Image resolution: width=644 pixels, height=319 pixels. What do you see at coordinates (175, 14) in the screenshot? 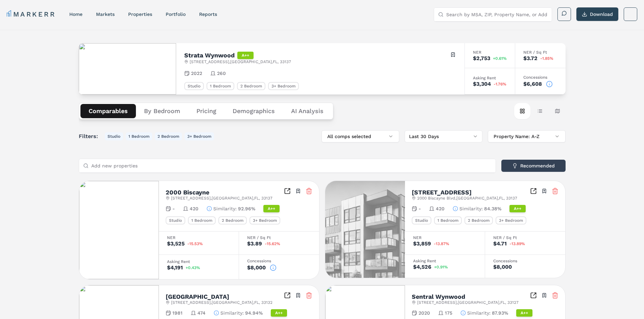
I see `a: Portfolio` at bounding box center [175, 14].